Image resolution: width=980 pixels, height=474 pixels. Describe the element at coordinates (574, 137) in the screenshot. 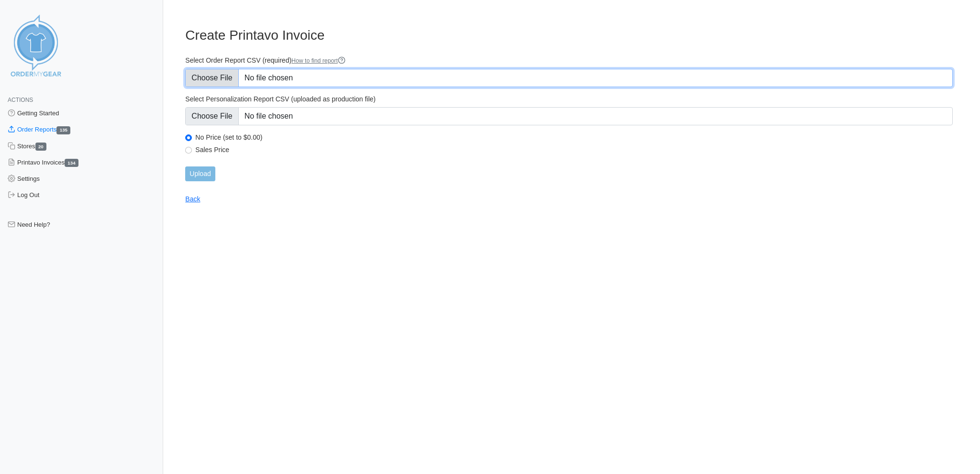

I see `label: No Price (set to $0.00)` at that location.